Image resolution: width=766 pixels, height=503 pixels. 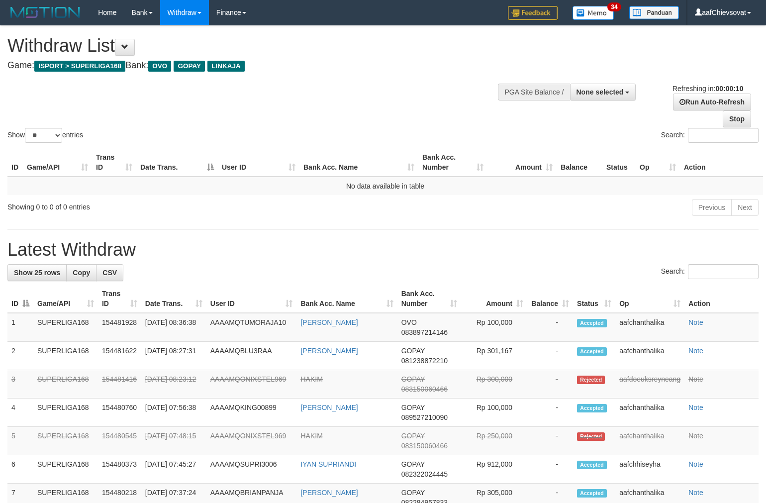 I want to click on th: ID: activate to sort column descending, so click(x=20, y=298).